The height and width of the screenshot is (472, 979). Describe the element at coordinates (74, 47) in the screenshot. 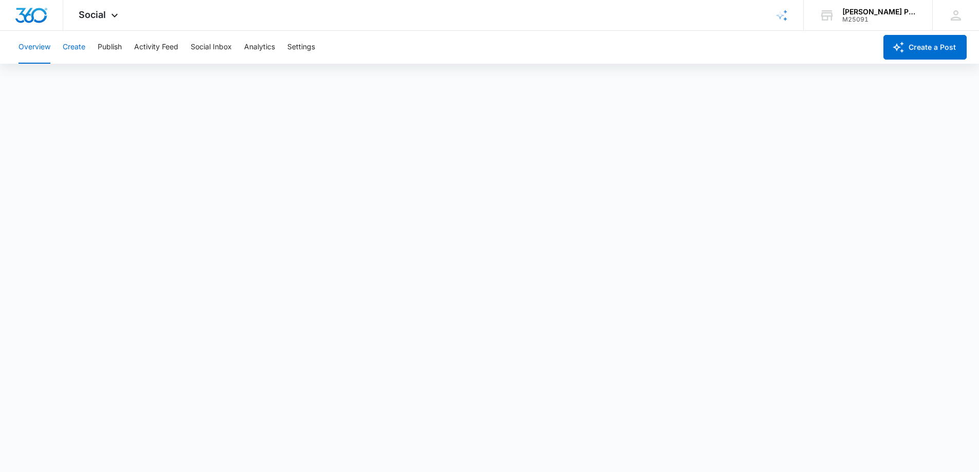

I see `button: Create` at that location.